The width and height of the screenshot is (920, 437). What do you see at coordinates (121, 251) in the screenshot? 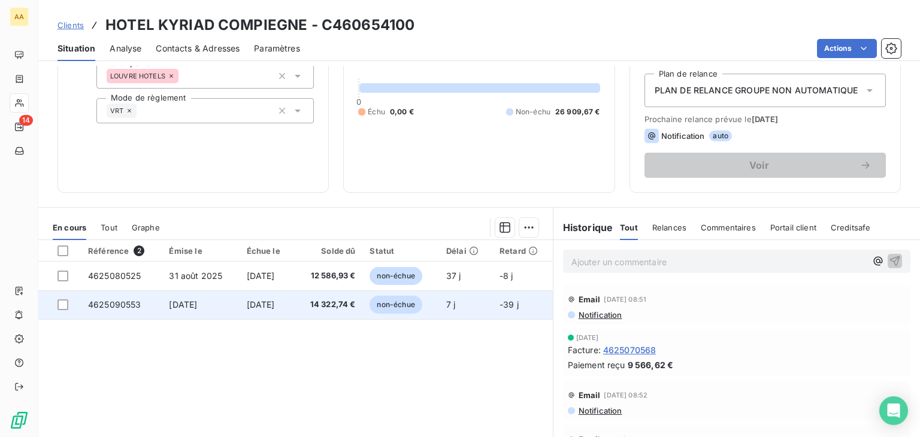
I see `div: Référence` at bounding box center [121, 251].